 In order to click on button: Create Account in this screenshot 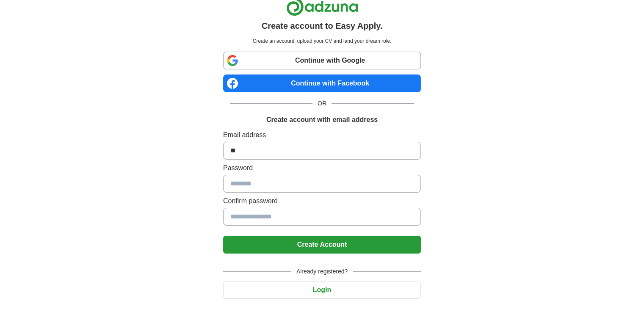, I will do `click(322, 245)`.